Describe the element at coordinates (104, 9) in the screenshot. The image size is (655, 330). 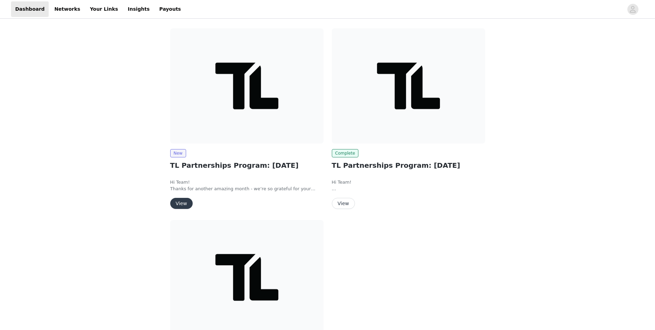
I see `a: Your Links` at that location.